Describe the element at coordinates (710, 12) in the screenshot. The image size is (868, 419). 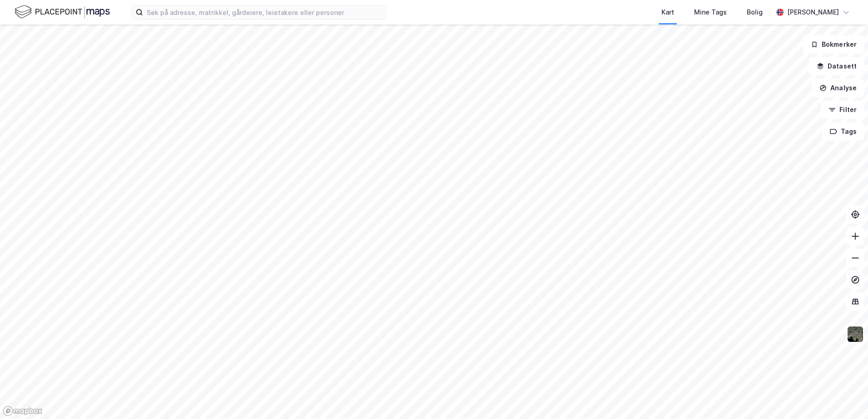
I see `div: Mine Tags` at that location.